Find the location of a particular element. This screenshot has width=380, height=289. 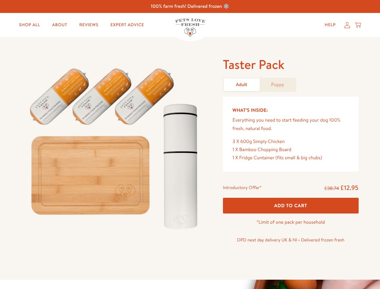

a: Expert Advice is located at coordinates (127, 25).